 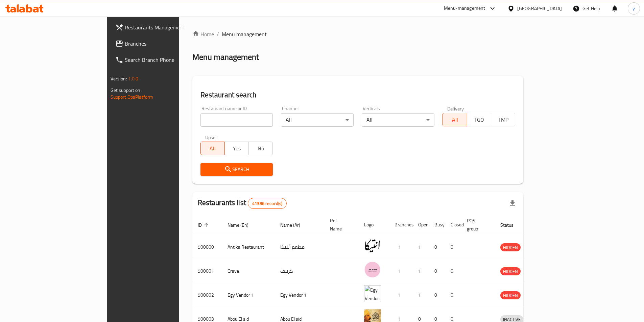 What do you see at coordinates (464, 9) in the screenshot?
I see `div: Menu-management` at bounding box center [464, 9].